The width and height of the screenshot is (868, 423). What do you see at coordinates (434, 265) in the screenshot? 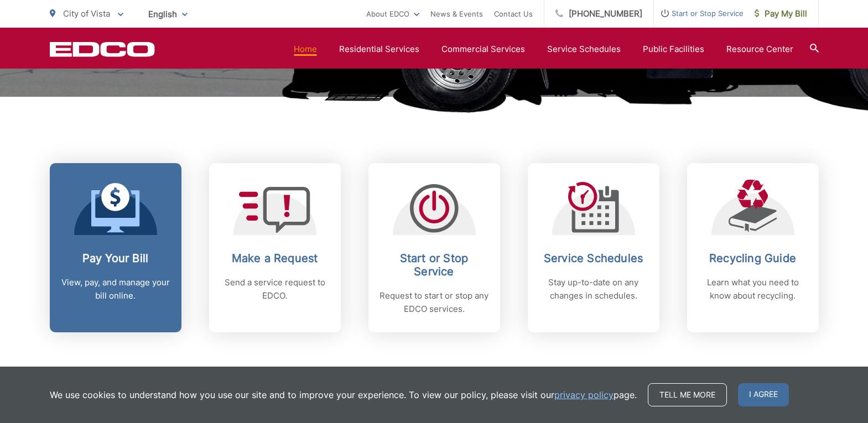
I see `h2: Start or Stop Service` at bounding box center [434, 265].